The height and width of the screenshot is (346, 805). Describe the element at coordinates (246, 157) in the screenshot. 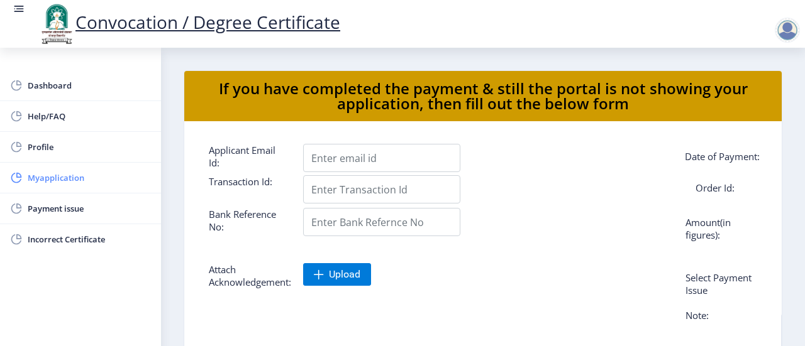

I see `label: Applicant Email Id:` at that location.